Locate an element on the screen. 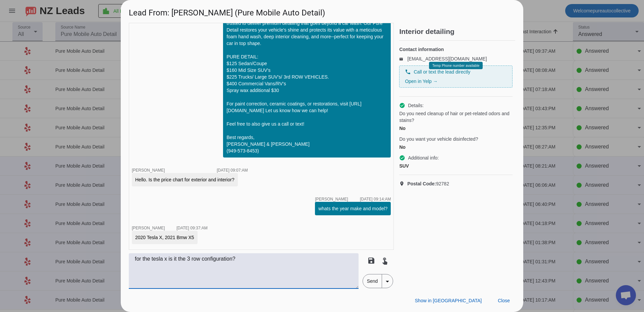  button: Close is located at coordinates (504, 301).